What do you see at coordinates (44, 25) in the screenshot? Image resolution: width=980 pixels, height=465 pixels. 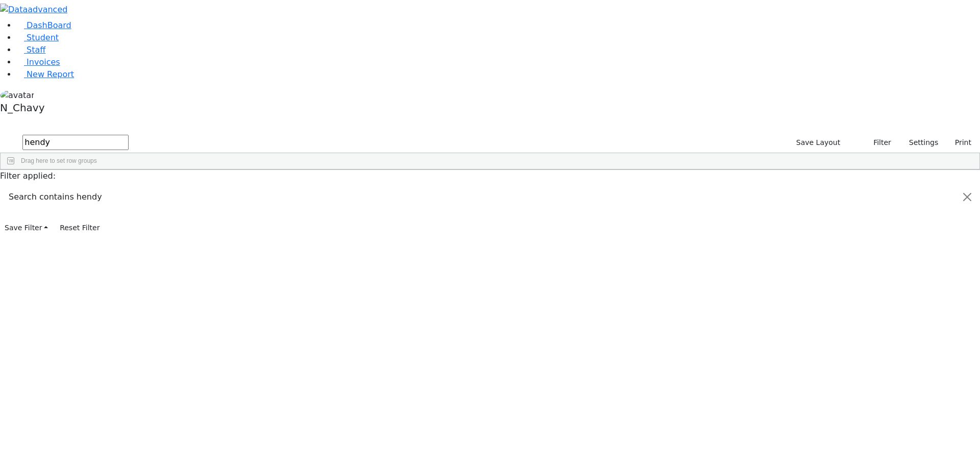 I see `a: DashBoard` at bounding box center [44, 25].